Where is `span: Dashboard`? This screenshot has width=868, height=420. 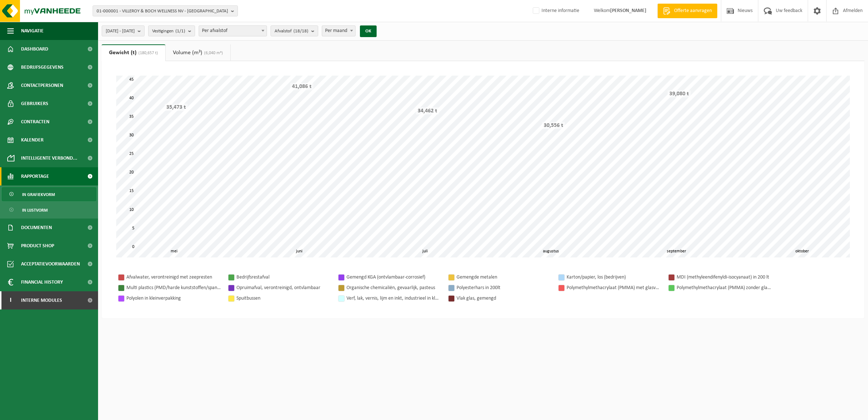
span: Dashboard is located at coordinates (35, 49).